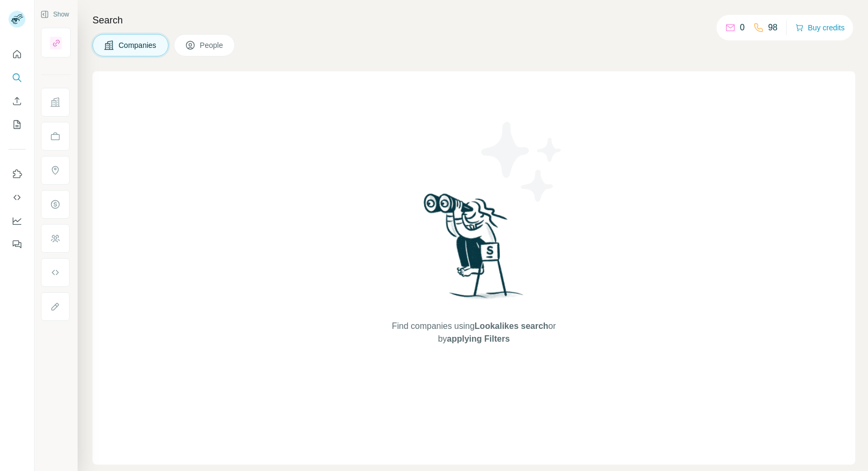 The height and width of the screenshot is (471, 868). I want to click on span: People, so click(212, 45).